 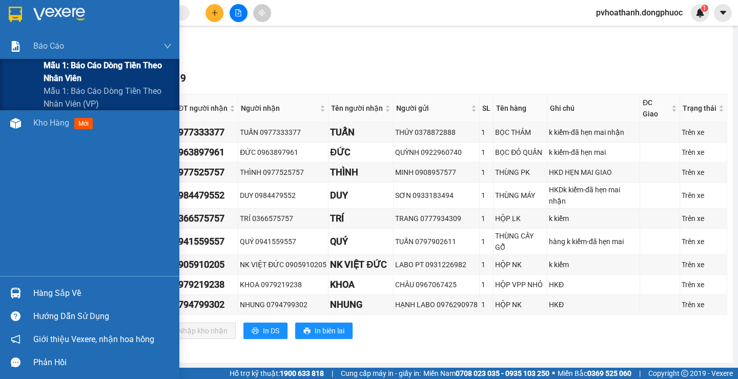 What do you see at coordinates (361, 241) in the screenshot?
I see `div: QUÝ` at bounding box center [361, 241].